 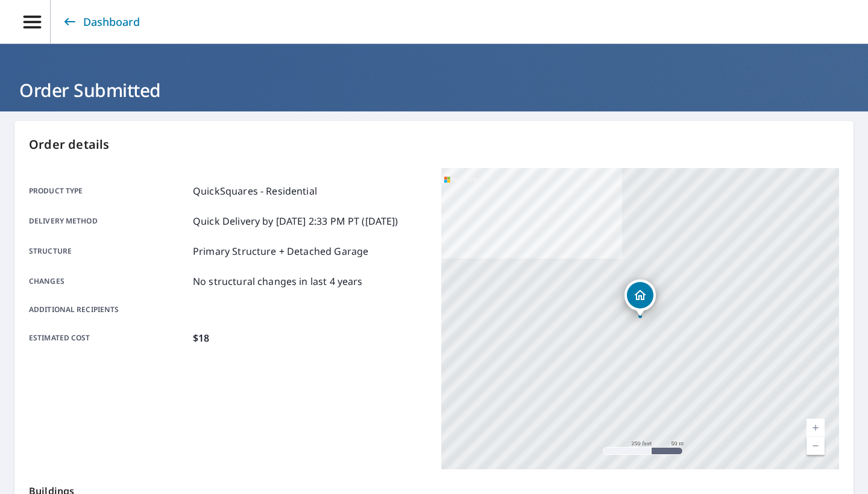 What do you see at coordinates (108, 191) in the screenshot?
I see `p: Product type` at bounding box center [108, 191].